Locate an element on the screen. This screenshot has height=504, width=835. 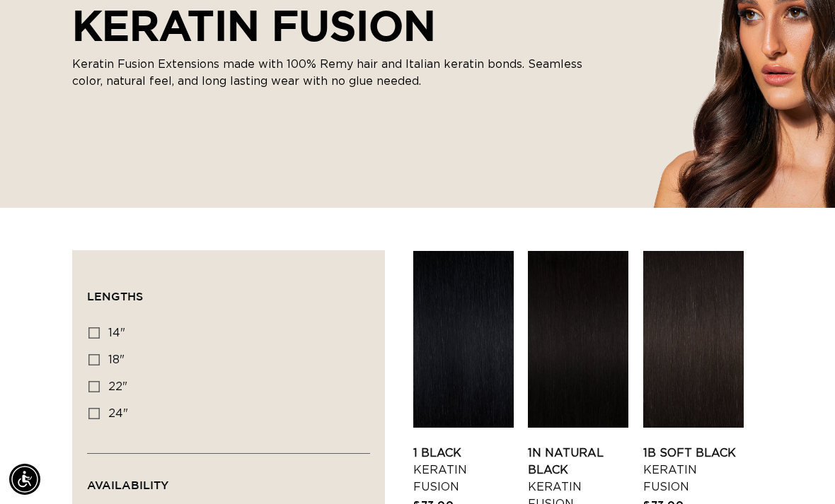
a: 1B Soft Black Keratin Fusion is located at coordinates (694, 470).